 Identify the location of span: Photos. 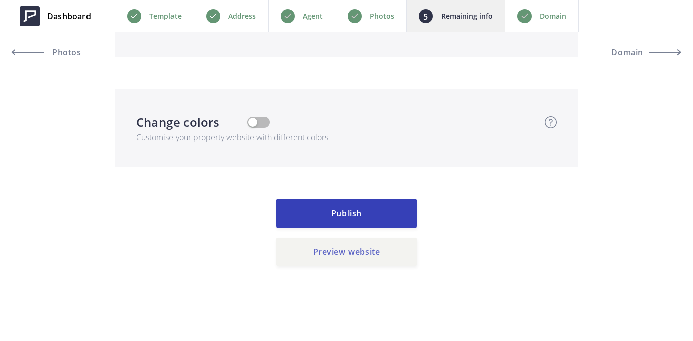
(65, 52).